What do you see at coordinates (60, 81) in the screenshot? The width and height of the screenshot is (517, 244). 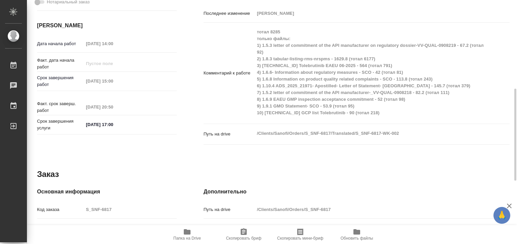 I see `p: Срок завершения работ` at bounding box center [60, 81].